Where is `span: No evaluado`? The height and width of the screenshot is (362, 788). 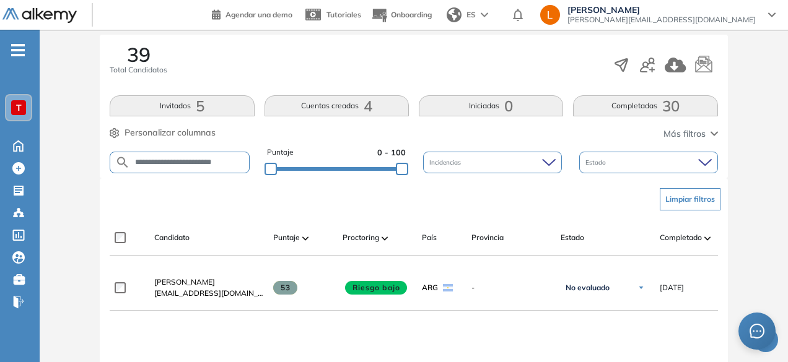
span: No evaluado is located at coordinates (587, 288).